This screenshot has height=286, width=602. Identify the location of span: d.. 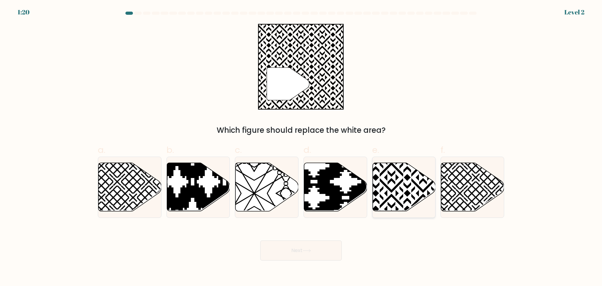
(307, 150).